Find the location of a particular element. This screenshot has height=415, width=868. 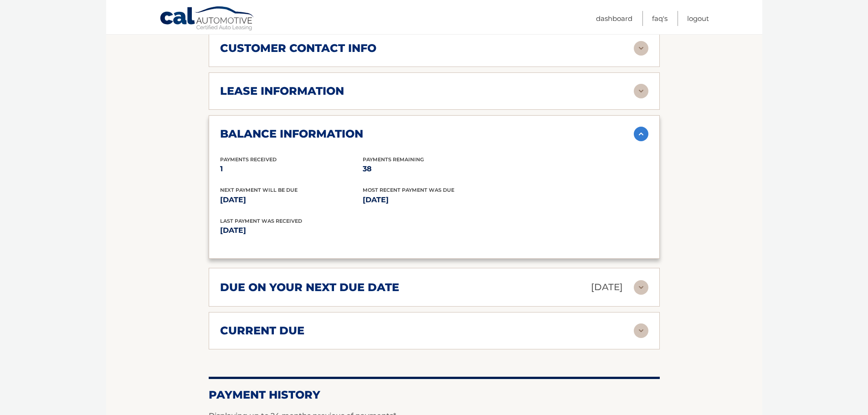

a: FAQ's is located at coordinates (660, 18).